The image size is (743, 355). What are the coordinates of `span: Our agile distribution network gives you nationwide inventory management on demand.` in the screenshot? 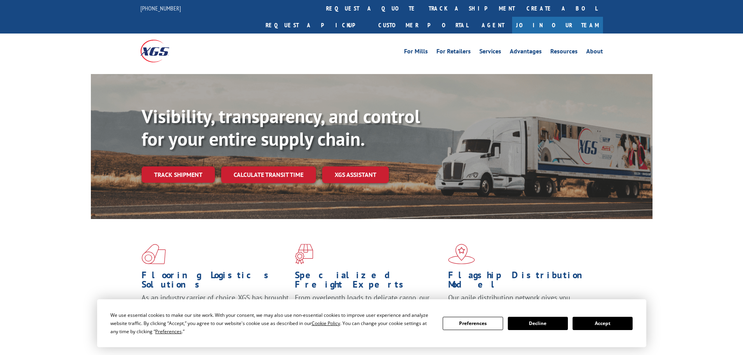 It's located at (520, 302).